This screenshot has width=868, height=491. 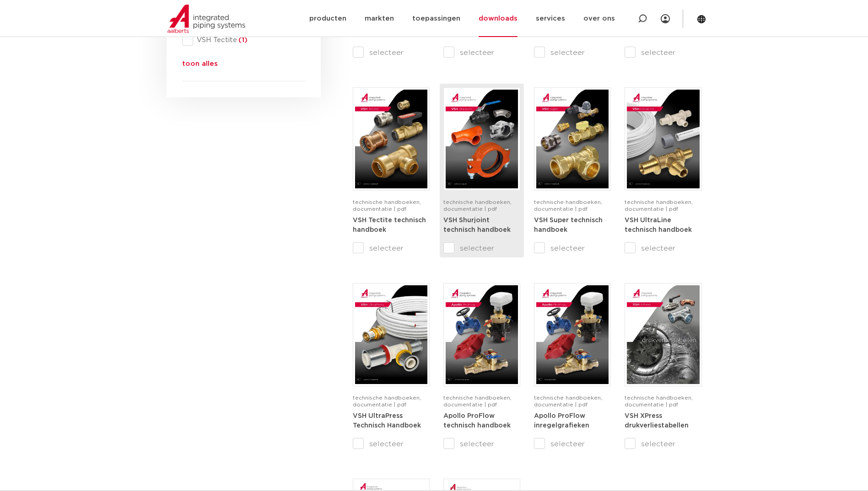 I want to click on button: toon alles, so click(x=200, y=66).